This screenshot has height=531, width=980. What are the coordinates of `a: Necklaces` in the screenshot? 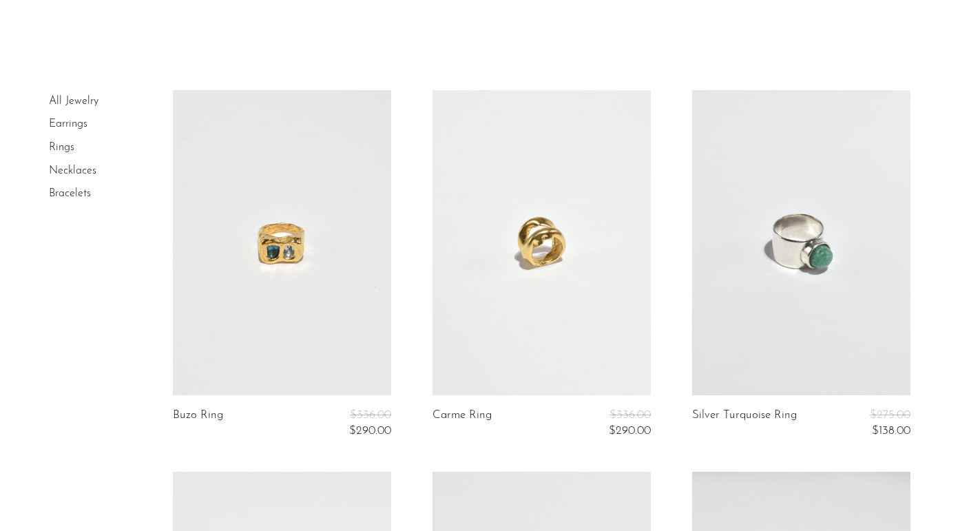 It's located at (72, 170).